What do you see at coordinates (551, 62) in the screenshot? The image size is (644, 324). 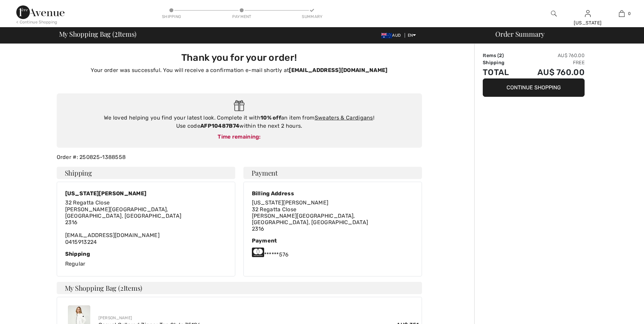 I see `td: Free` at bounding box center [551, 62].